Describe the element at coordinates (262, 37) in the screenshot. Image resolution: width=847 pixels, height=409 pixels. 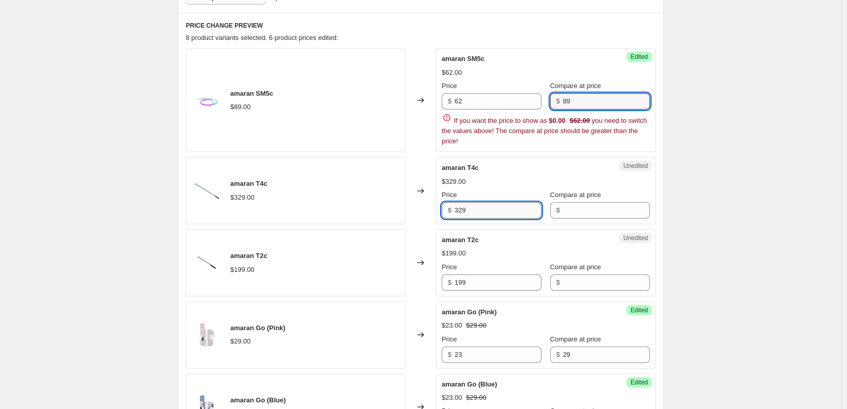
I see `span: 8 product variants selected. 6 product prices edited:` at that location.